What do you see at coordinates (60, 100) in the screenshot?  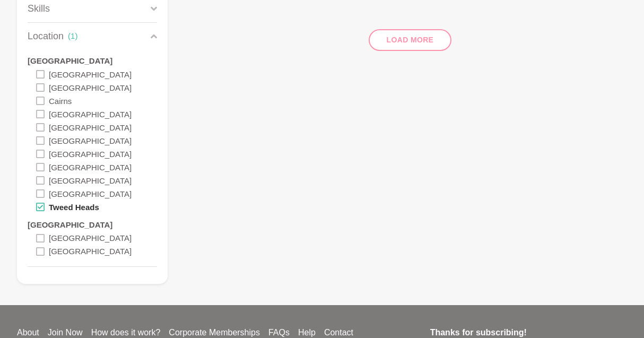 I see `label: Cairns` at bounding box center [60, 100].